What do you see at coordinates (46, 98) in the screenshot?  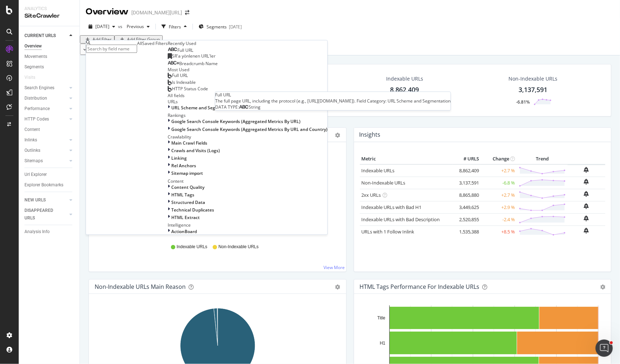 I see `a: Distribution` at bounding box center [46, 98].